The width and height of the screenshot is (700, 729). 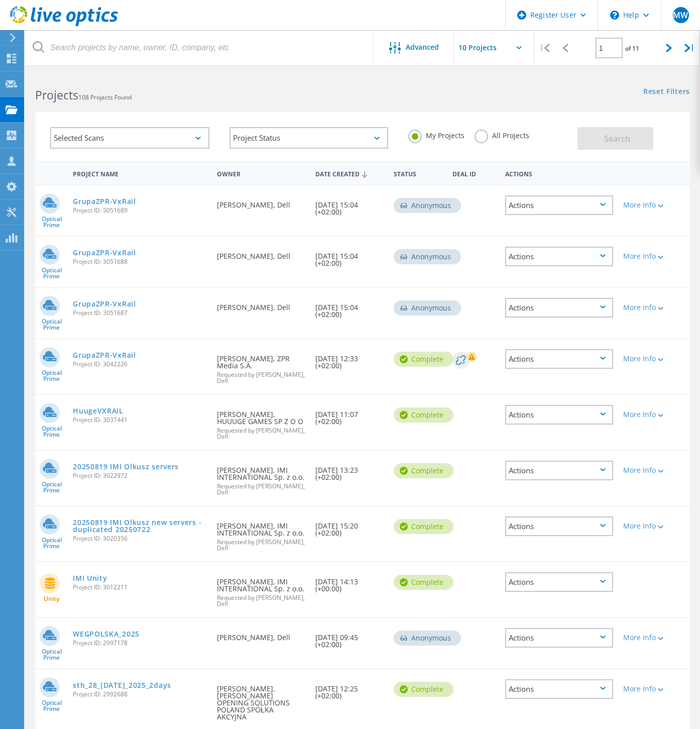 What do you see at coordinates (130, 138) in the screenshot?
I see `div: Selected Scans` at bounding box center [130, 138].